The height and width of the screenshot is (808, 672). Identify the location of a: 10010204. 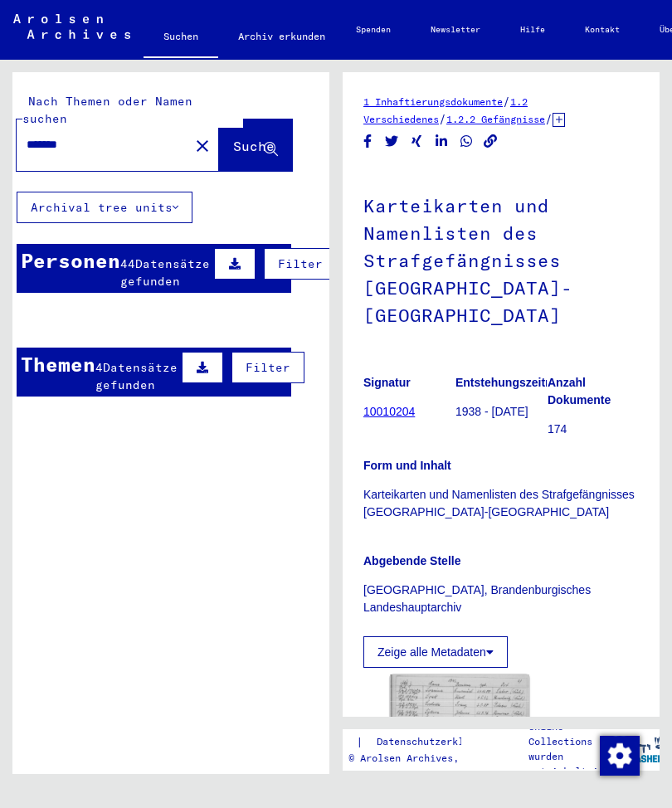
(389, 411).